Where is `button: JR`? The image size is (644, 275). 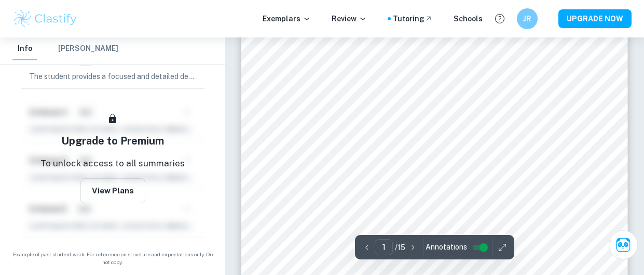
button: JR is located at coordinates (528, 19).